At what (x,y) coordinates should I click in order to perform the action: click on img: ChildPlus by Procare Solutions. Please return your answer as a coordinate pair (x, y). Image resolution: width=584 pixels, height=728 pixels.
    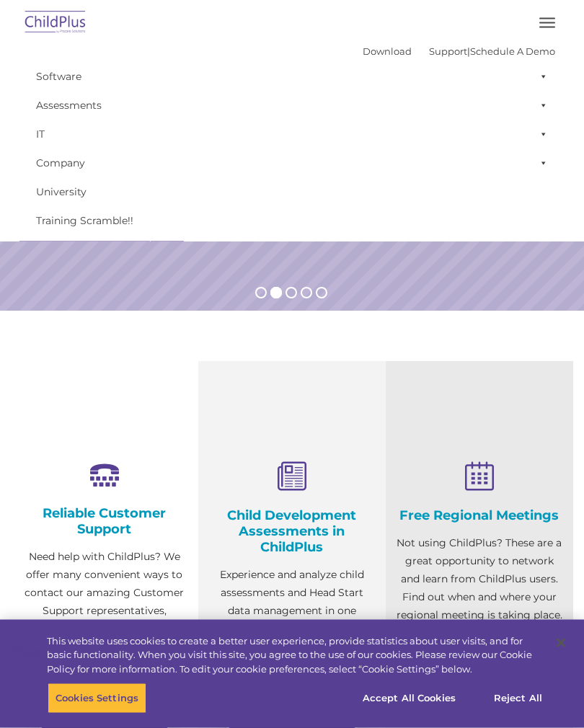
    Looking at the image, I should click on (56, 23).